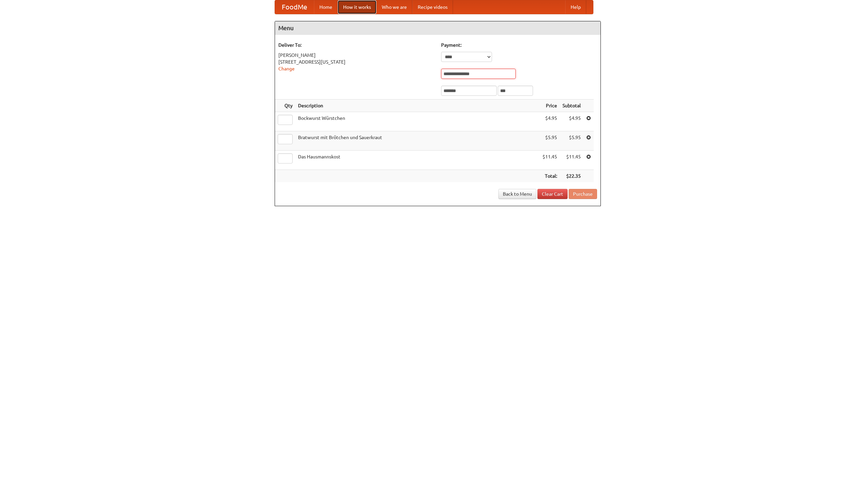  Describe the element at coordinates (550, 176) in the screenshot. I see `th: Total:` at that location.